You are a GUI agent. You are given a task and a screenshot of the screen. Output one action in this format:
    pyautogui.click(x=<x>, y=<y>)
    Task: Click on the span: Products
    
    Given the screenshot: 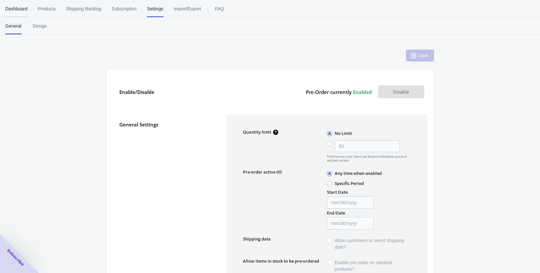 What is the action you would take?
    pyautogui.click(x=47, y=9)
    